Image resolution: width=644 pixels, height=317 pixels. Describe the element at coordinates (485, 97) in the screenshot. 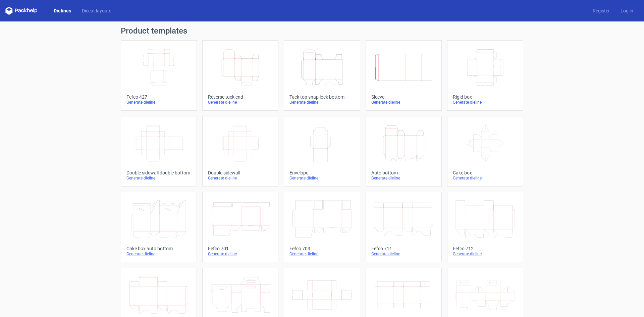

I see `div: Rigid box` at that location.